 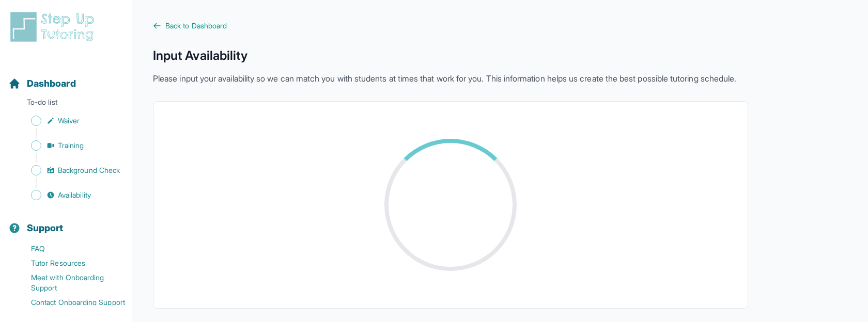 What do you see at coordinates (70, 249) in the screenshot?
I see `a: FAQ` at bounding box center [70, 249].